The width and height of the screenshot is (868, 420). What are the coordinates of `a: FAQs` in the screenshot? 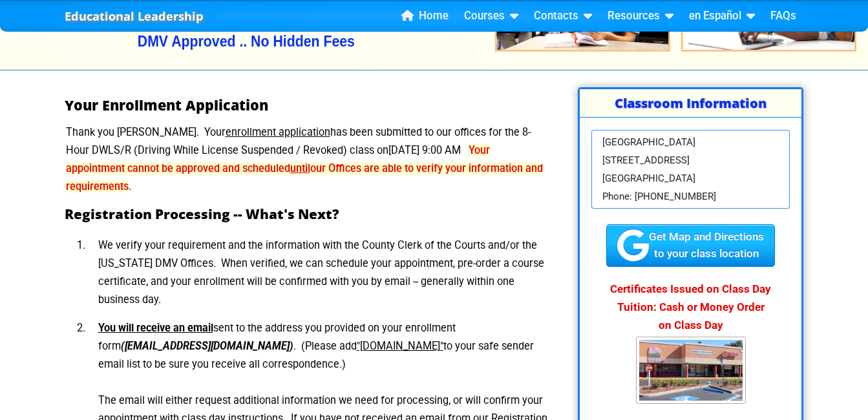 It's located at (784, 16).